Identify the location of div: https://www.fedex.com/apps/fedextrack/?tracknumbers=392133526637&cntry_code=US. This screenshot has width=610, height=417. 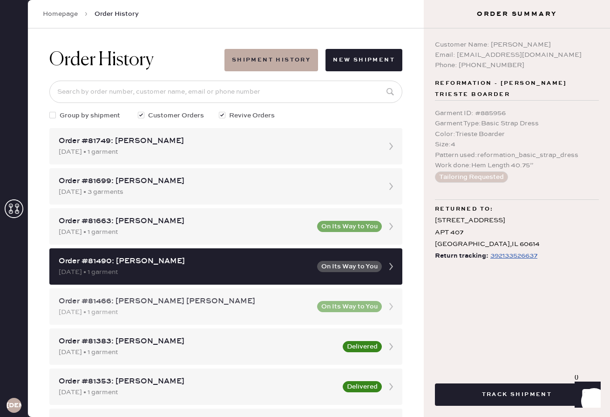
(514, 256).